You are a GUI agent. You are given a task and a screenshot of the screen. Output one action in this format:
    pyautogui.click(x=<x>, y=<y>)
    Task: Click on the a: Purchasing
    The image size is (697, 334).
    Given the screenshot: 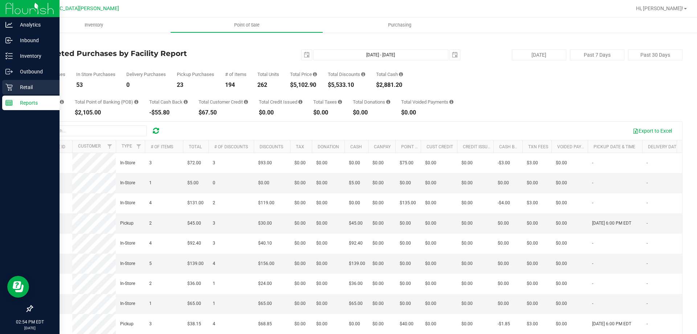 What is the action you would take?
    pyautogui.click(x=400, y=25)
    